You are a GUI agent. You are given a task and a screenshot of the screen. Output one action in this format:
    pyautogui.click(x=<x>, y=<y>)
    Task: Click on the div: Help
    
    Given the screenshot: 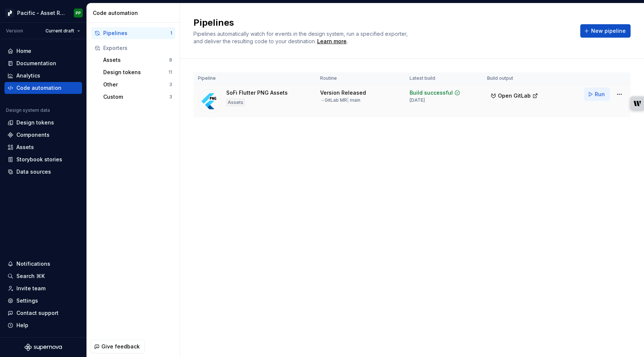 What is the action you would take?
    pyautogui.click(x=23, y=325)
    